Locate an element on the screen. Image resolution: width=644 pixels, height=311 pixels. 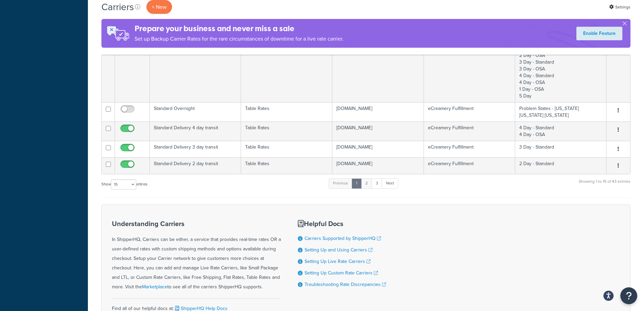
td: Standard Delivery 3 day transit is located at coordinates (195, 149).